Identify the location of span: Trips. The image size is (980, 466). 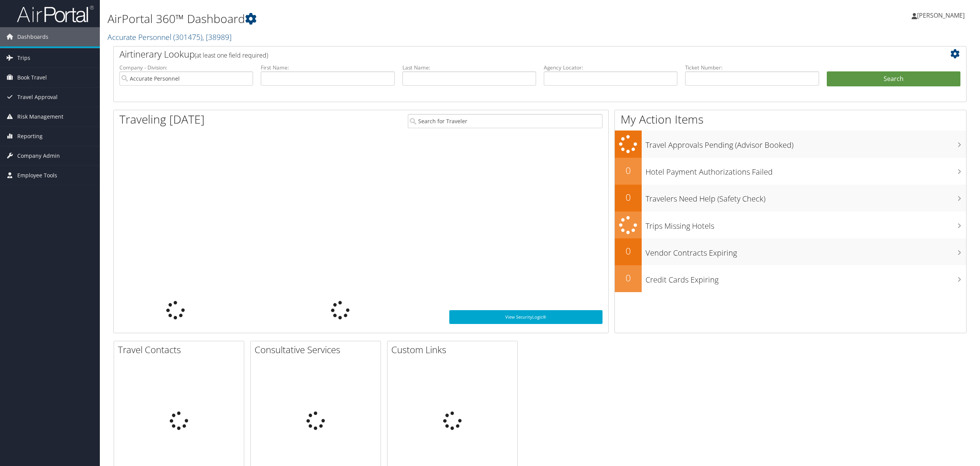
(24, 58).